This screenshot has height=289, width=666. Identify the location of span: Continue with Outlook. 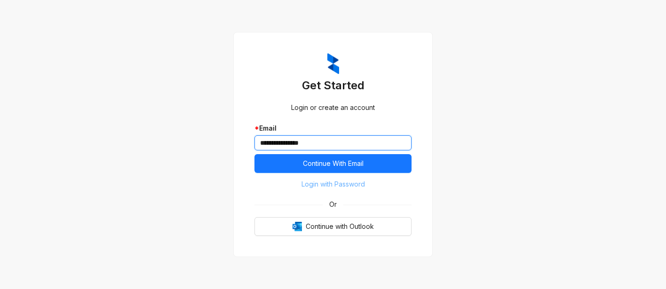
(340, 227).